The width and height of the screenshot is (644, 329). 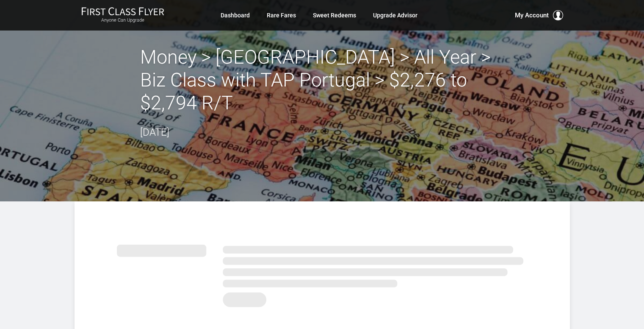 I want to click on span: My Account, so click(x=532, y=15).